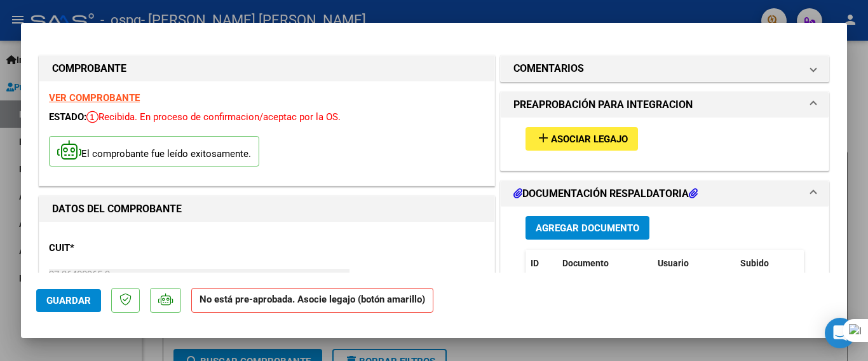 This screenshot has height=361, width=868. Describe the element at coordinates (767, 263) in the screenshot. I see `datatable-header-cell: Subido` at that location.